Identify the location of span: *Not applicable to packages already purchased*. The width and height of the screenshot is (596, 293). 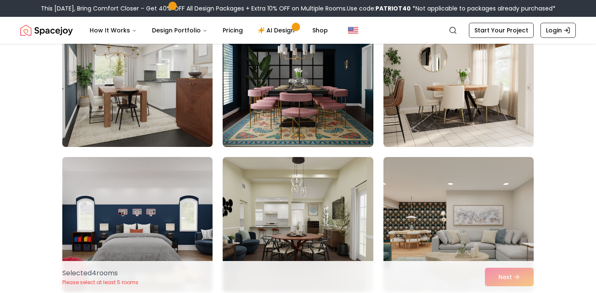
(483, 8).